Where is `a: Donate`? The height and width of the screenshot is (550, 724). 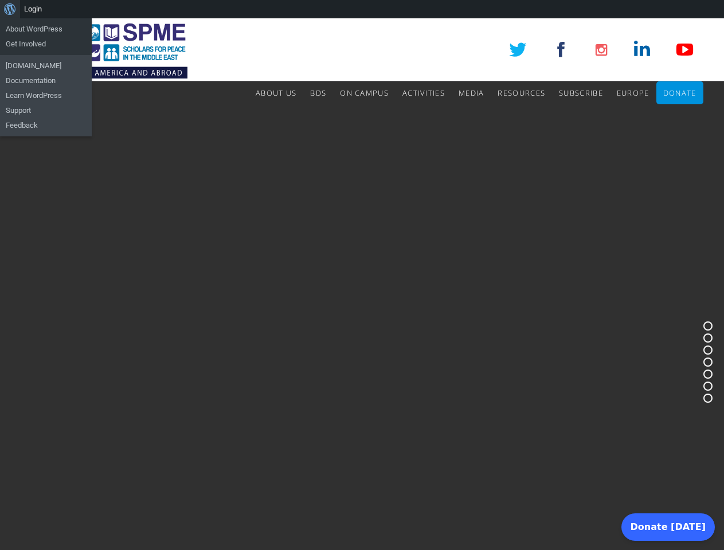 a: Donate is located at coordinates (679, 93).